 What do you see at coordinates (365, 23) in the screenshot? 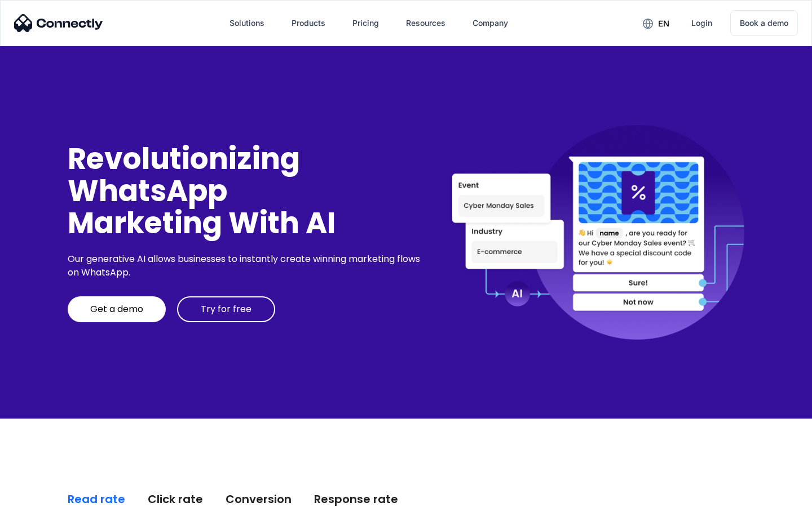
I see `div: Pricing` at bounding box center [365, 23].